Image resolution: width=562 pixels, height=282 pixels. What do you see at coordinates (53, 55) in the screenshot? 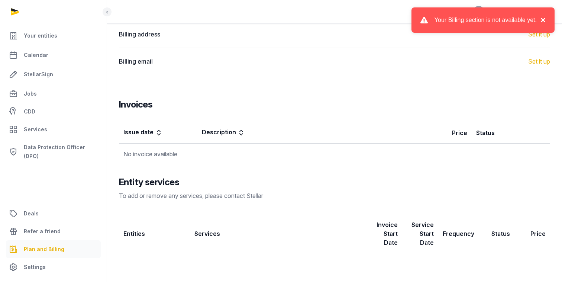
I see `a: Calendar` at bounding box center [53, 55].